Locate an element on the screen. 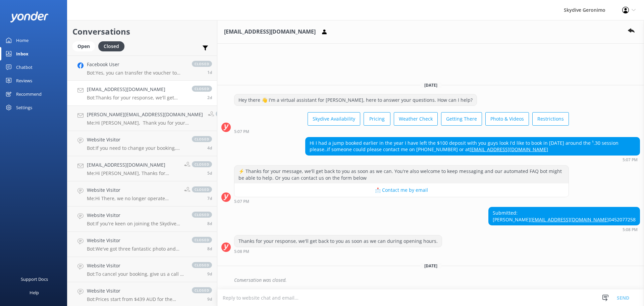 The width and height of the screenshot is (644, 306). a: Open is located at coordinates (85, 46).